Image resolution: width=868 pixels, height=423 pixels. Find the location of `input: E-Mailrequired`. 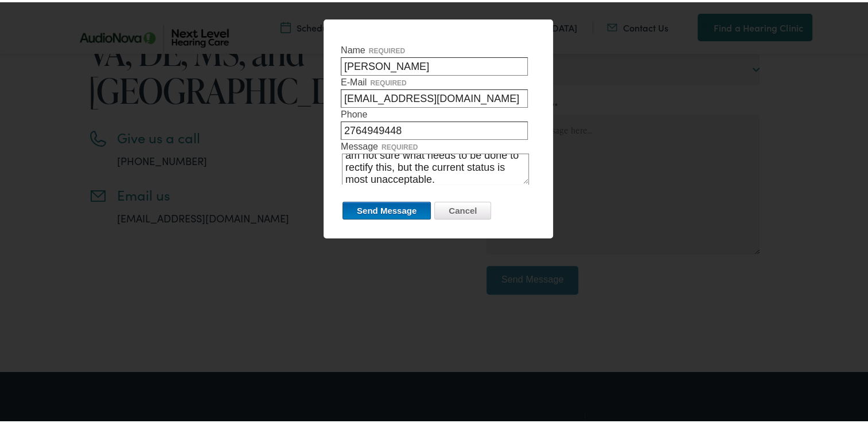

input: E-Mailrequired is located at coordinates (434, 96).